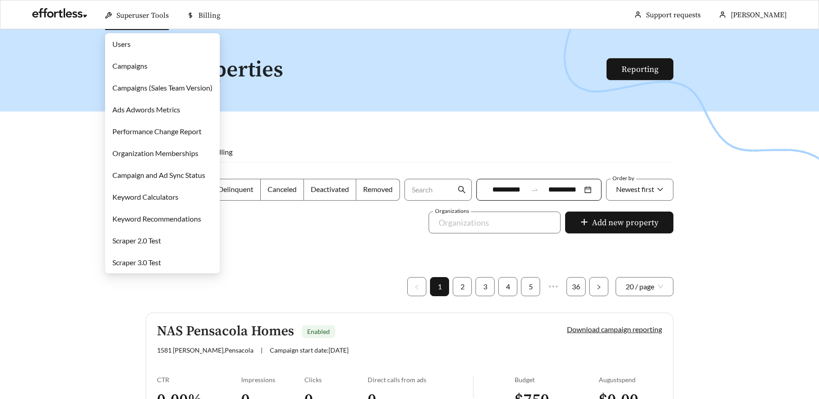 Image resolution: width=819 pixels, height=399 pixels. Describe the element at coordinates (462, 287) in the screenshot. I see `a: 2` at that location.